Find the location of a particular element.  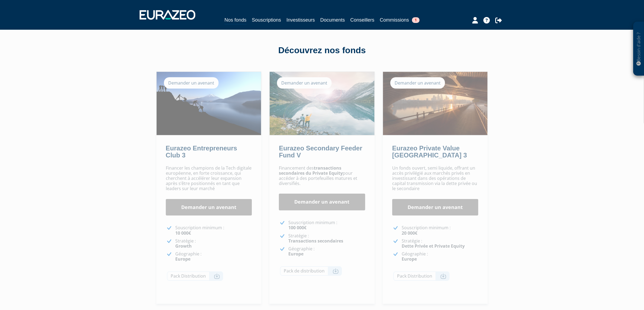

a: Commissions1 is located at coordinates (400, 20).